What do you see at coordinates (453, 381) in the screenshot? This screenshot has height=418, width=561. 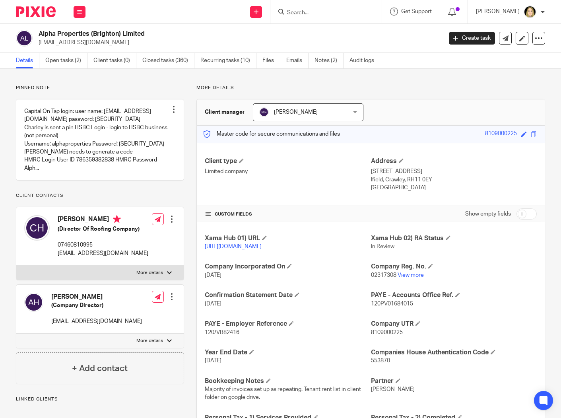 I see `h4: Partner` at bounding box center [453, 381].